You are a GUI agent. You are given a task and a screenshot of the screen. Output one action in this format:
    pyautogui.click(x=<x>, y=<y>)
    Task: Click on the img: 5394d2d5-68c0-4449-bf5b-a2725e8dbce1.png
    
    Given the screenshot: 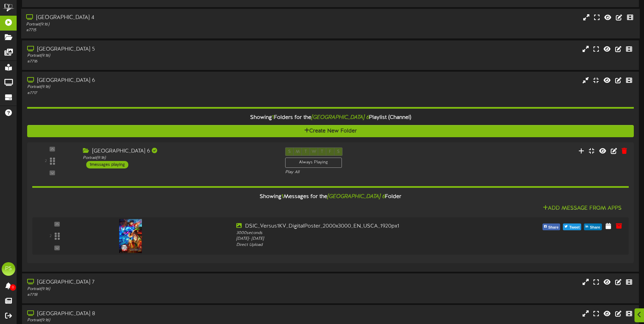 What is the action you would take?
    pyautogui.click(x=131, y=236)
    